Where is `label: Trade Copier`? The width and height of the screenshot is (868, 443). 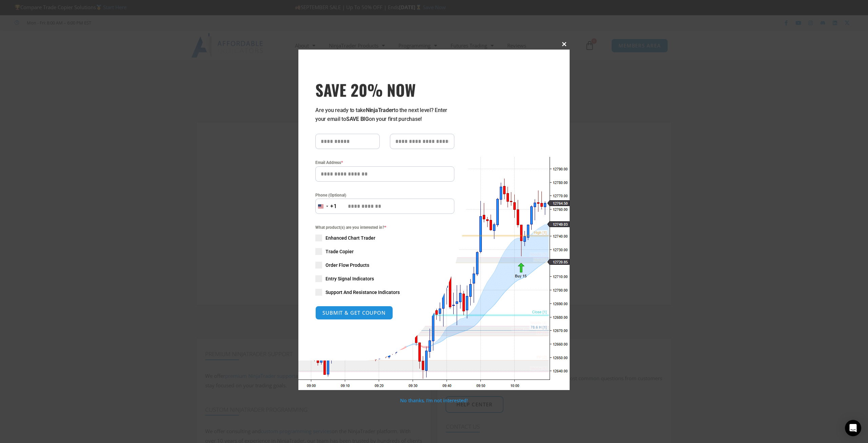 label: Trade Copier is located at coordinates (385, 251).